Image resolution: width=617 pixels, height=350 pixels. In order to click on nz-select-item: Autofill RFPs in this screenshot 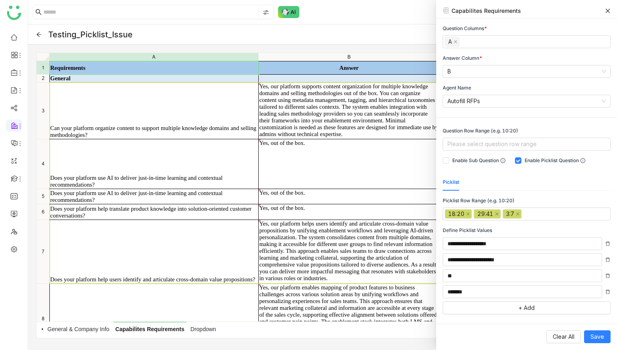, I will do `click(527, 101)`.